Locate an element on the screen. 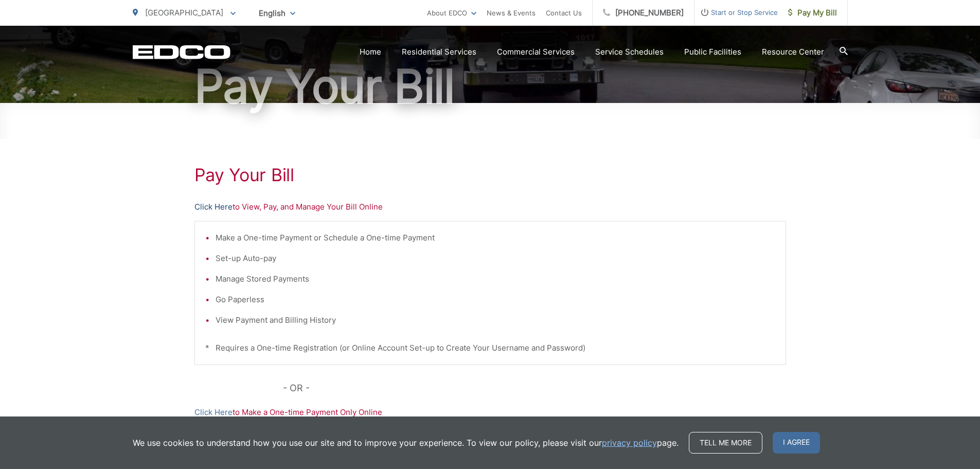 This screenshot has height=469, width=980. a: Residential Services is located at coordinates (439, 52).